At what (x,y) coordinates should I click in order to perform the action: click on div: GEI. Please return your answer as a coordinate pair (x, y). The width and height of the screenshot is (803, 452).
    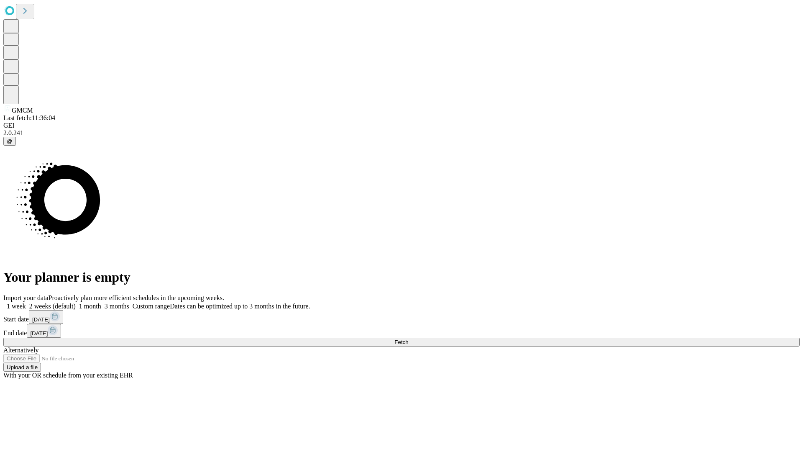
    Looking at the image, I should click on (402, 125).